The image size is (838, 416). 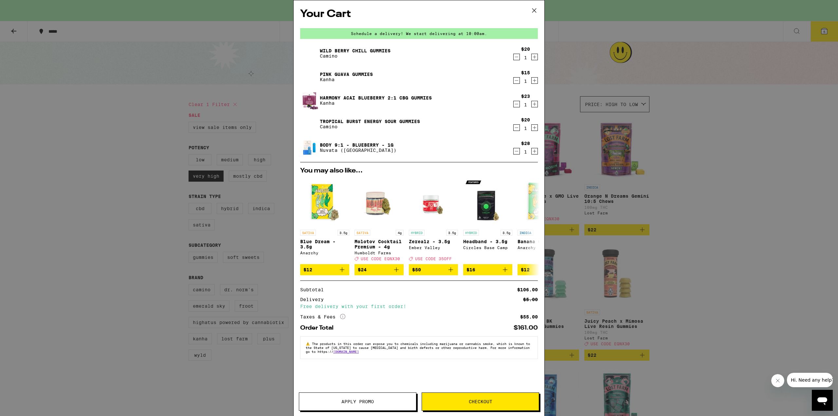 I want to click on h2: Your Cart, so click(x=419, y=14).